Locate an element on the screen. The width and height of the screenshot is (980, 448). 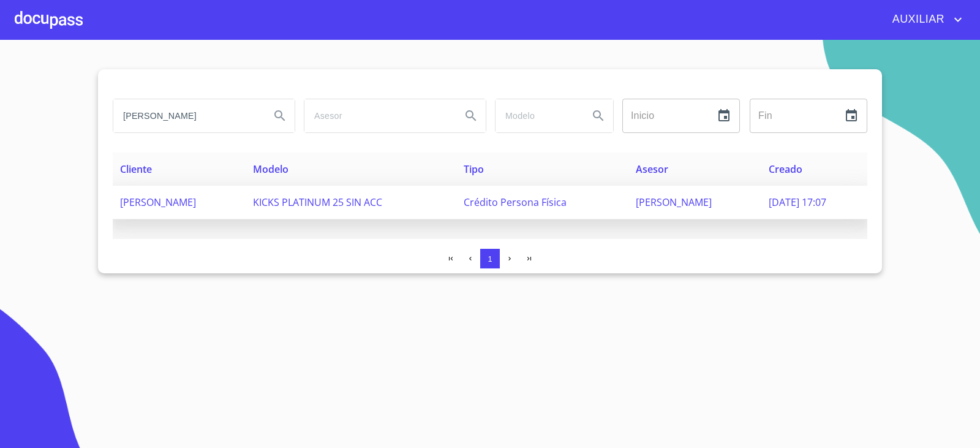
button: 1 is located at coordinates (490, 258).